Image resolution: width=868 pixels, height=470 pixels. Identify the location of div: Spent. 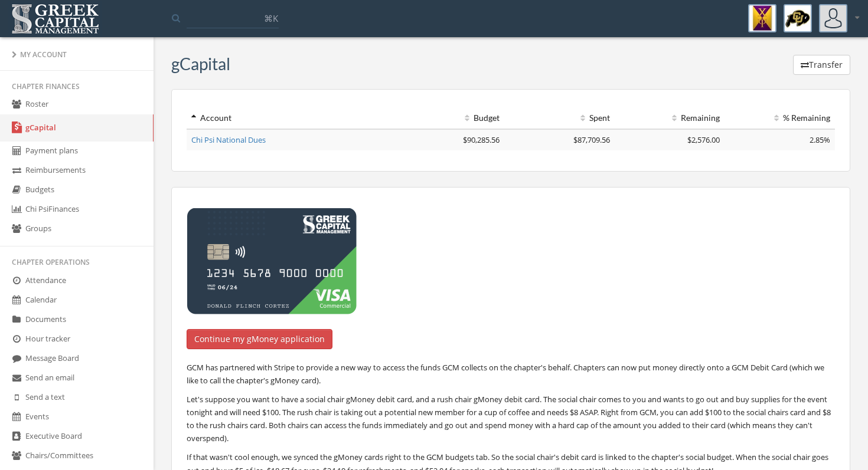
(559, 118).